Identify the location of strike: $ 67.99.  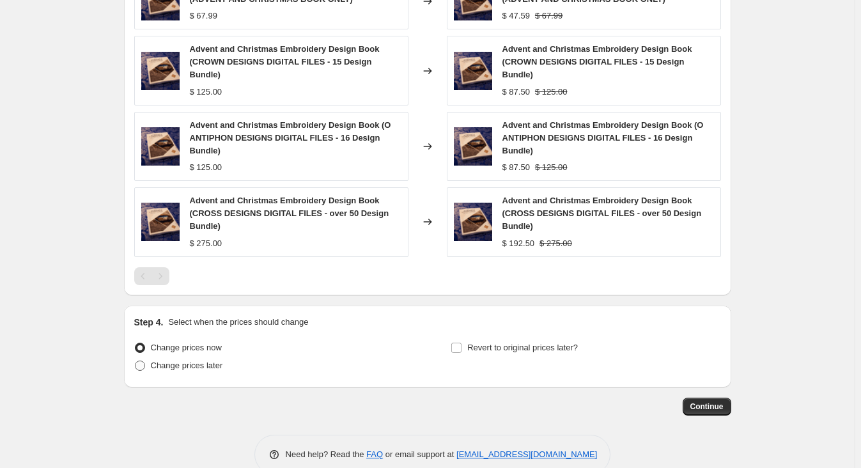
(548, 16).